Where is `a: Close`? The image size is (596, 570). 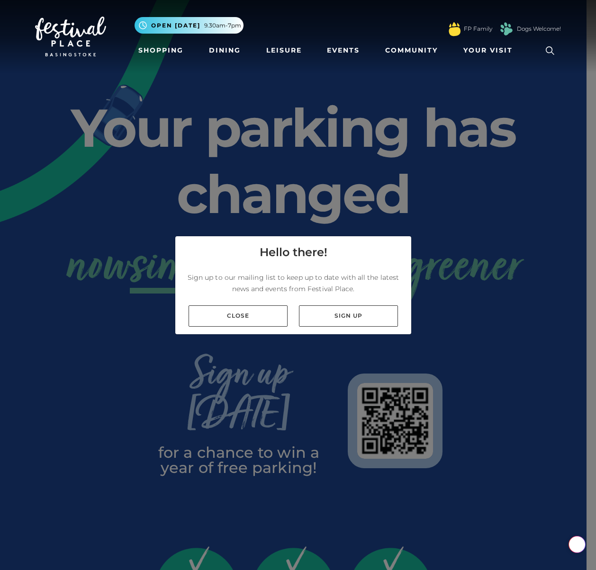 a: Close is located at coordinates (238, 316).